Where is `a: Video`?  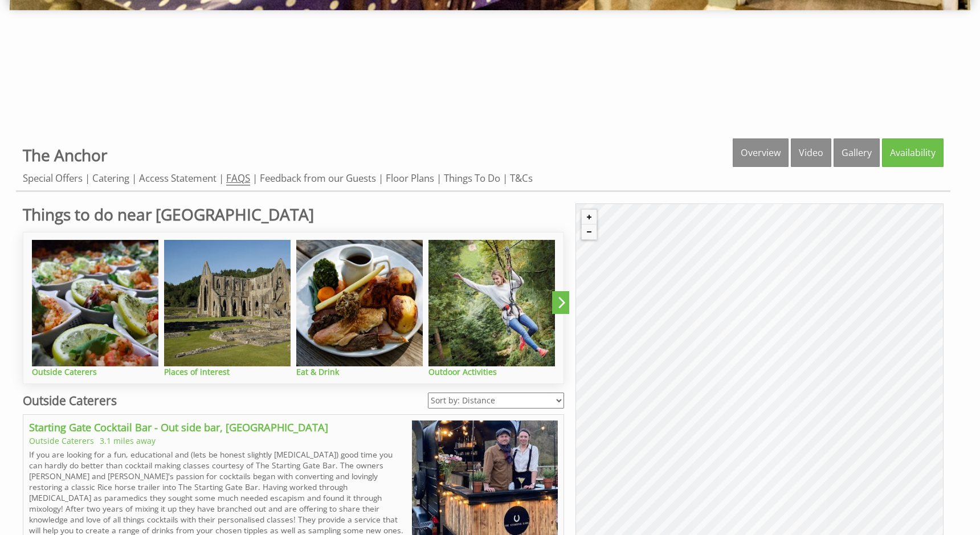 a: Video is located at coordinates (811, 152).